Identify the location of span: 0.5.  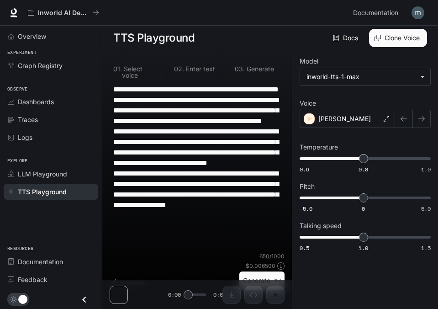
(304, 248).